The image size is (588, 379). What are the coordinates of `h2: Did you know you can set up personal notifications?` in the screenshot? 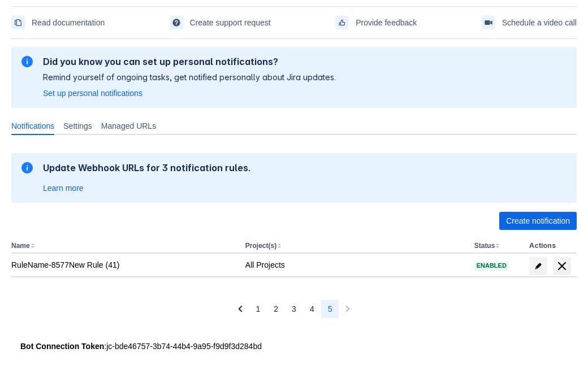 It's located at (189, 62).